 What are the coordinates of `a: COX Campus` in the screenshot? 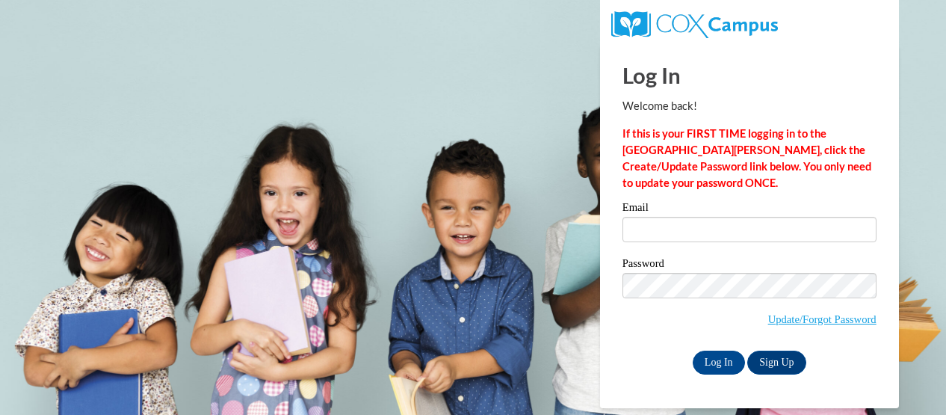 It's located at (694, 23).